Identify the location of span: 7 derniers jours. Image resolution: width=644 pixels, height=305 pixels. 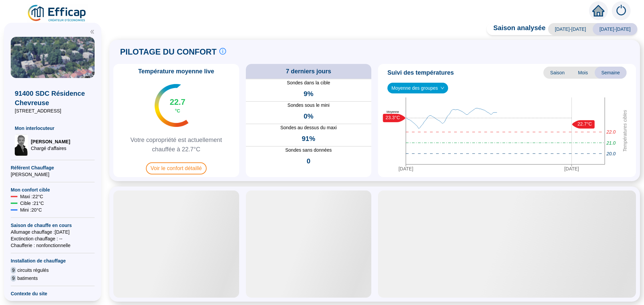
(308, 71).